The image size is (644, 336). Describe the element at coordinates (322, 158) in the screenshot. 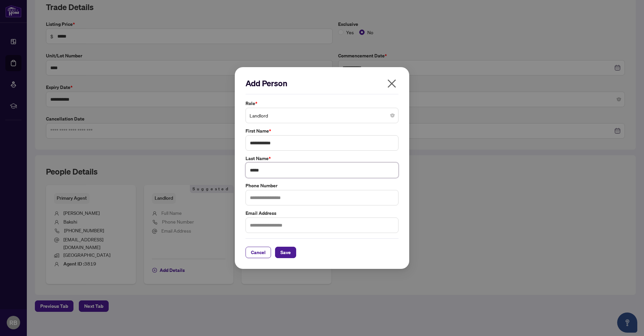

I see `label: Last Name` at that location.